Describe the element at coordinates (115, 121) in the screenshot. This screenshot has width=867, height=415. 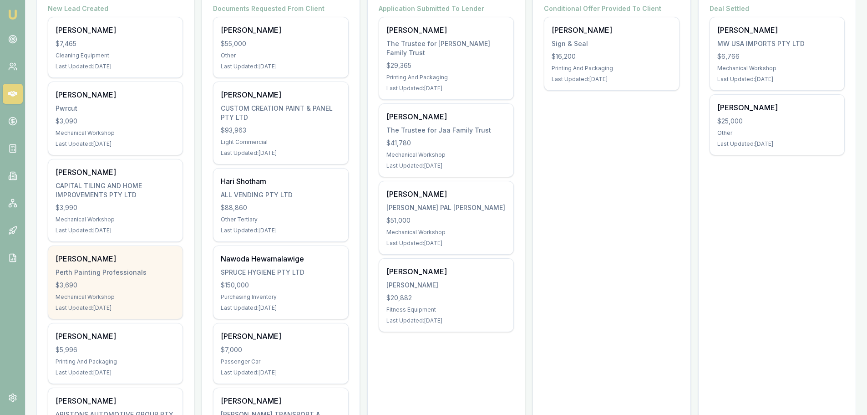
I see `div: $3,090` at that location.